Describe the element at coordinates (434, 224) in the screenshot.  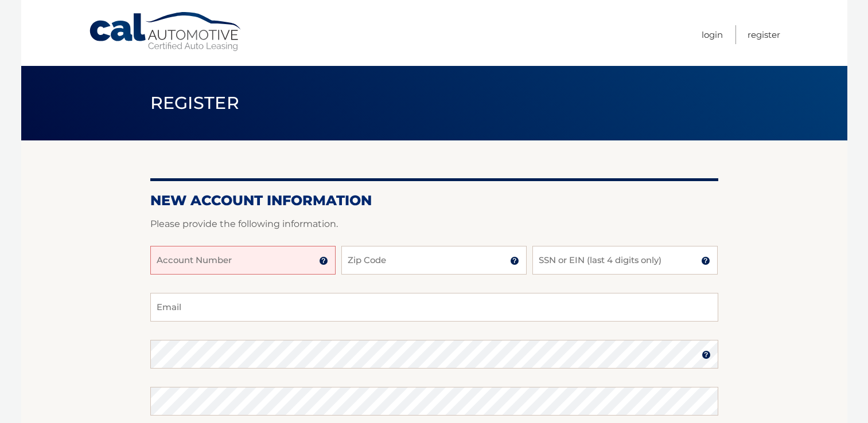
I see `p: Please provide the following information.` at that location.